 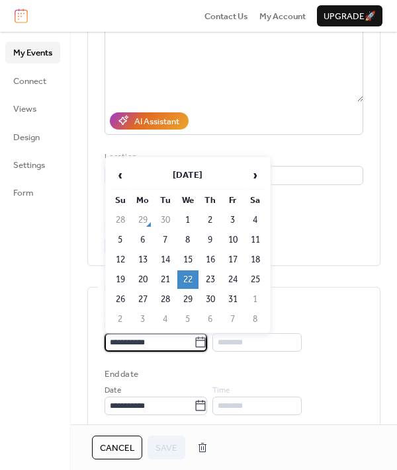 What do you see at coordinates (210, 200) in the screenshot?
I see `th: Th` at bounding box center [210, 200].